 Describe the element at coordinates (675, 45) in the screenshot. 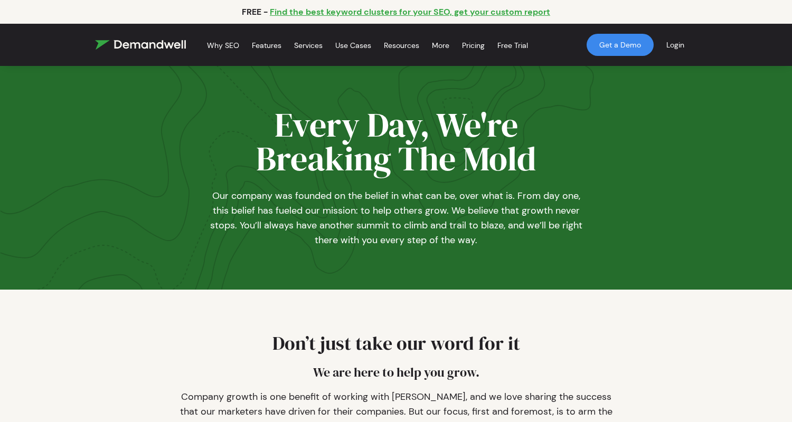

I see `a: Login` at that location.